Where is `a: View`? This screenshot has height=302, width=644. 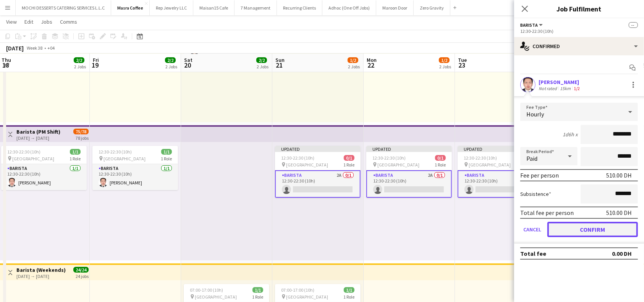
a: View is located at coordinates (11, 22).